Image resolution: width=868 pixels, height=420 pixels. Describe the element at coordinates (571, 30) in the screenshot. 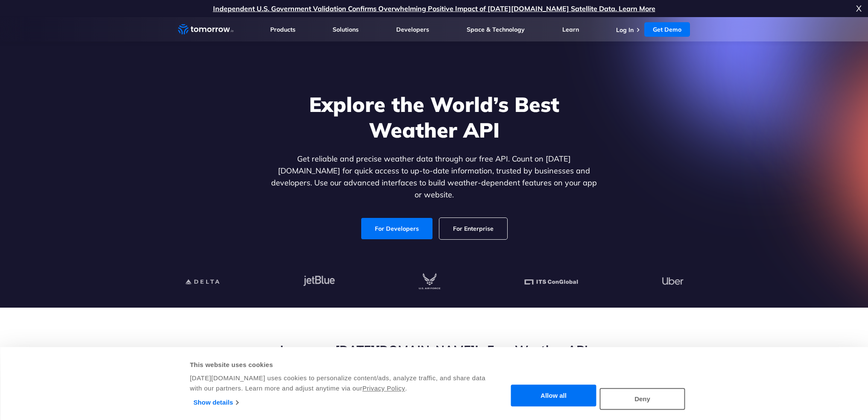

I see `a: Learn` at that location.